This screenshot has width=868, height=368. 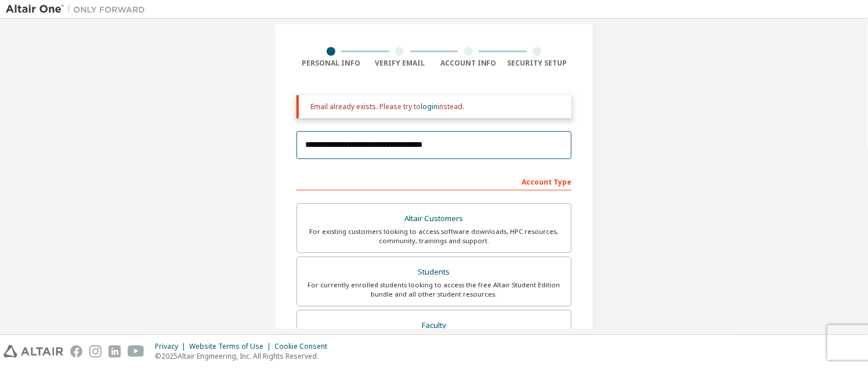 I want to click on div: Students, so click(x=434, y=272).